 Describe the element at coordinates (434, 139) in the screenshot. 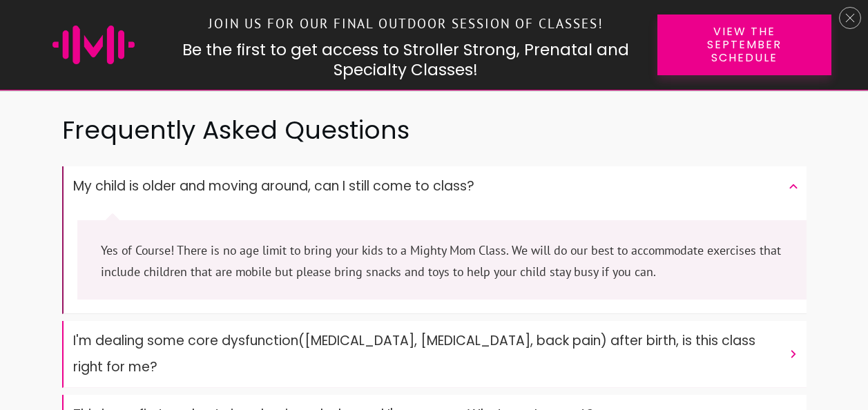

I see `h2: Frequently Asked Questions` at that location.